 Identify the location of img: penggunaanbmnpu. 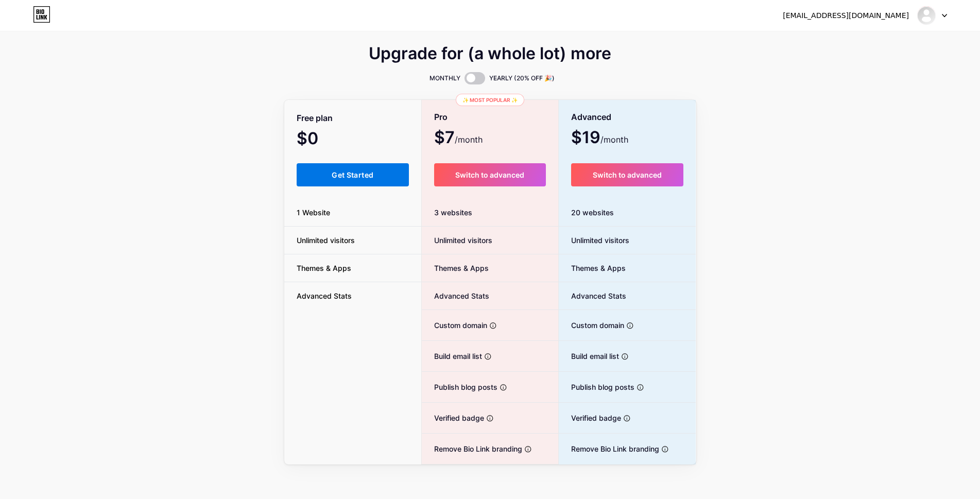
(927, 16).